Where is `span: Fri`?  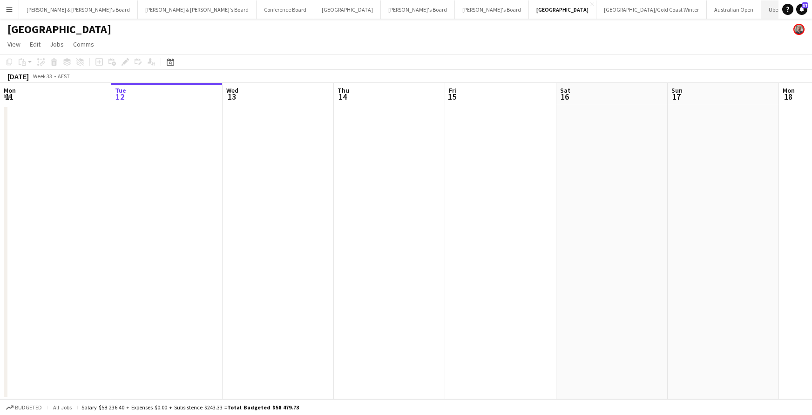
span: Fri is located at coordinates (453, 90).